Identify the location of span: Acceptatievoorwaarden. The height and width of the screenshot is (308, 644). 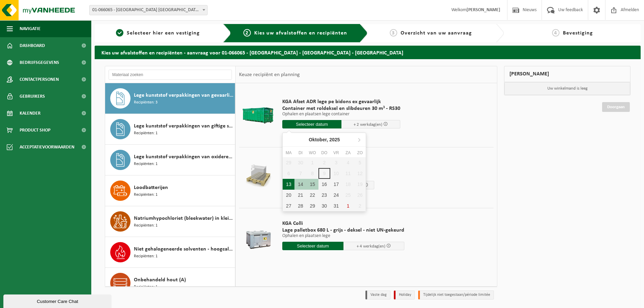
(47, 147).